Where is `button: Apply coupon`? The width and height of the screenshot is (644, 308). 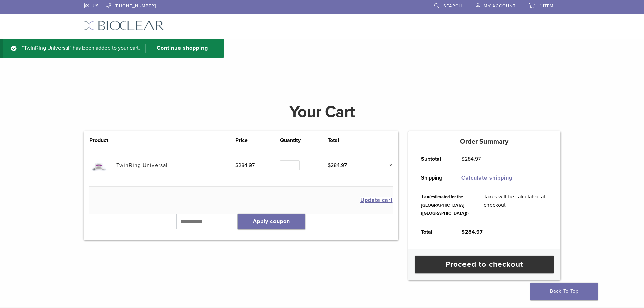
button: Apply coupon is located at coordinates (272, 222).